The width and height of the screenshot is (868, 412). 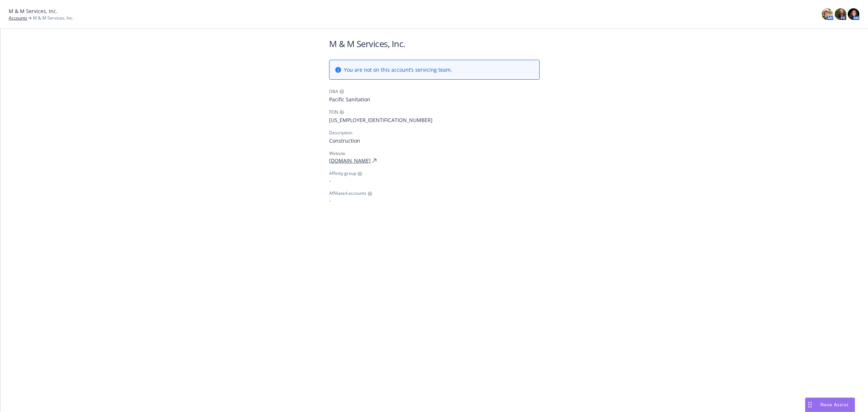 I want to click on div: Website, so click(x=435, y=153).